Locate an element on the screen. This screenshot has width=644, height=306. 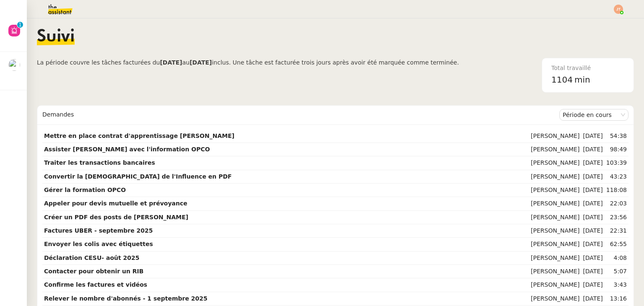
span: au is located at coordinates (186, 62).